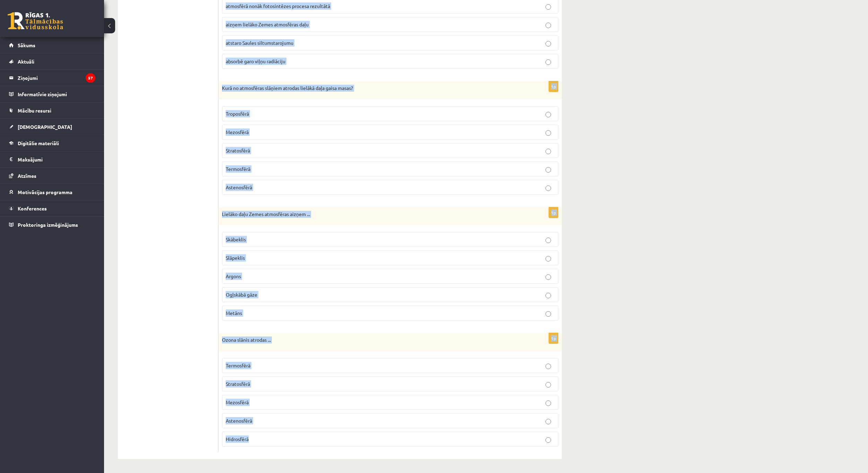 Image resolution: width=868 pixels, height=473 pixels. What do you see at coordinates (52, 143) in the screenshot?
I see `a: Digitālie materiāli` at bounding box center [52, 143].